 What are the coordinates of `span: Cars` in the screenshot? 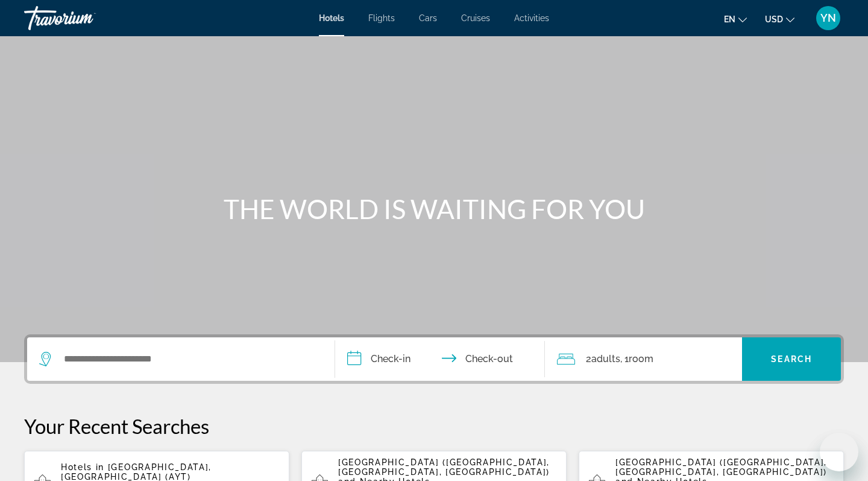 It's located at (428, 18).